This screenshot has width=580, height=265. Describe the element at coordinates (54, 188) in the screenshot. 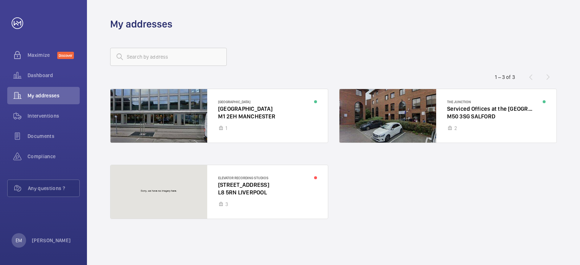

I see `span: Any questions ?` at that location.